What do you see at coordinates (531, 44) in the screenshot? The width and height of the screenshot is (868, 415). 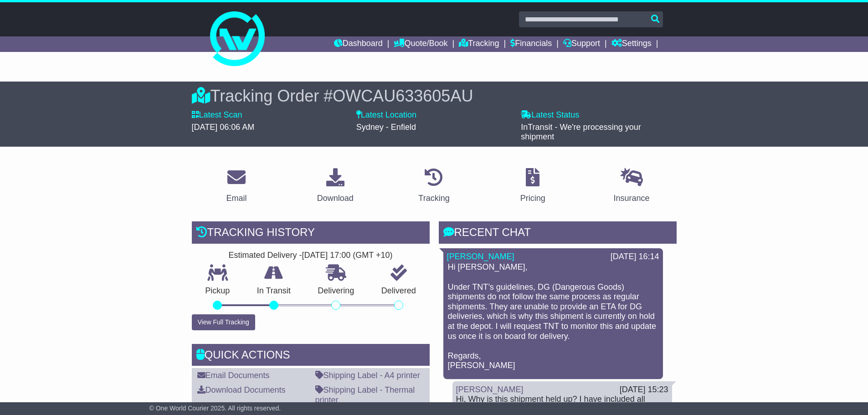 I see `a: Financials` at bounding box center [531, 44].